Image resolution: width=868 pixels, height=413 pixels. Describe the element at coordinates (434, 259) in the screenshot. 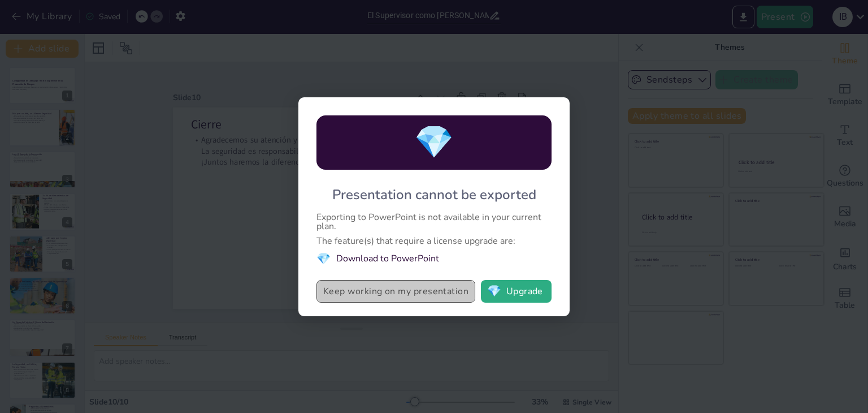

I see `li: Download to PowerPoint` at that location.